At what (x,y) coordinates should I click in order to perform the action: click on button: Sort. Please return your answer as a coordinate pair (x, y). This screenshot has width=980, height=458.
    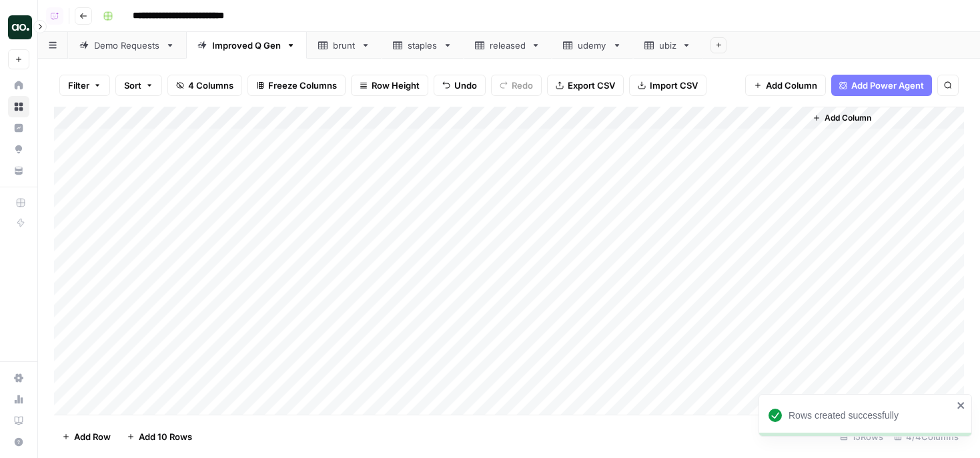
    Looking at the image, I should click on (139, 85).